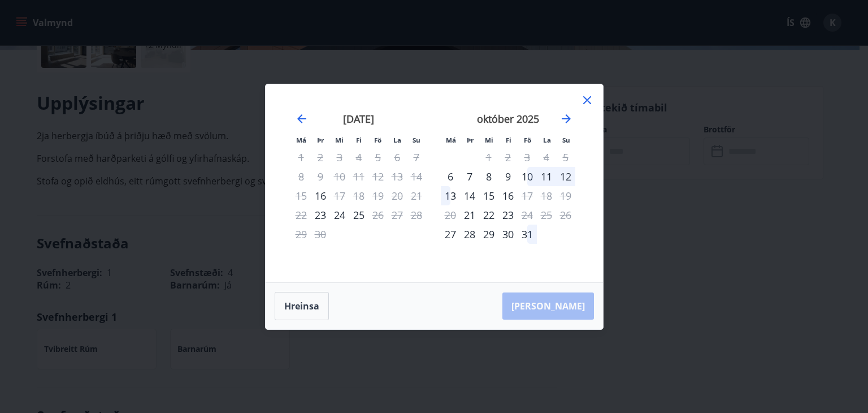 The image size is (868, 413). Describe the element at coordinates (359, 157) in the screenshot. I see `td: Not available. fimmtudagur, 4. september 2025` at that location.